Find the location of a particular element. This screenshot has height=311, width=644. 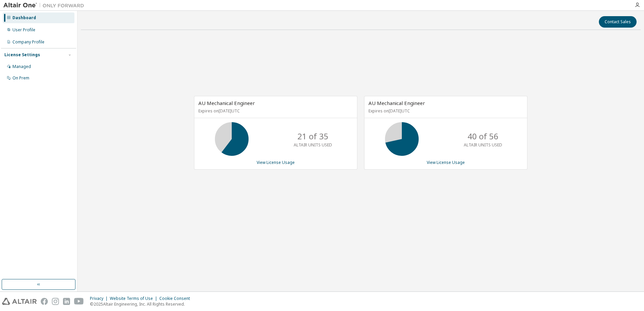

div: Cookie Consent is located at coordinates (176, 298).